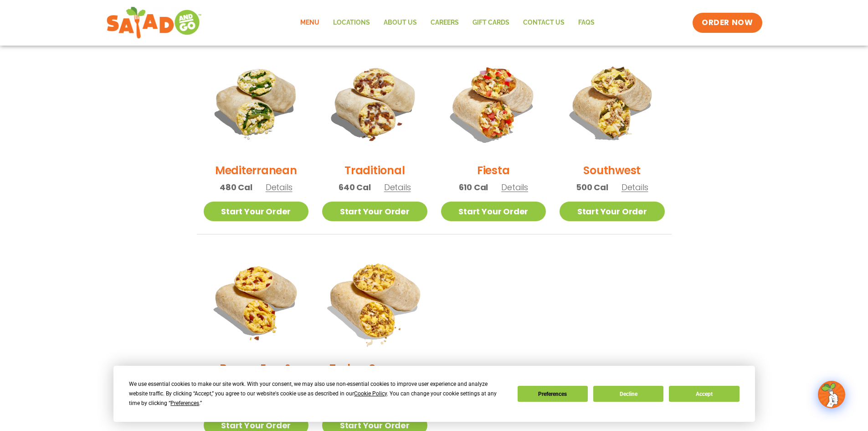 The height and width of the screenshot is (431, 868). What do you see at coordinates (727, 23) in the screenshot?
I see `span: ORDER NOW` at bounding box center [727, 23].